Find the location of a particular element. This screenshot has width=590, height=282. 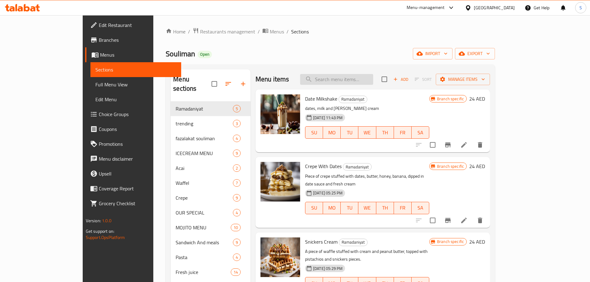

a: Sections is located at coordinates (136, 70).